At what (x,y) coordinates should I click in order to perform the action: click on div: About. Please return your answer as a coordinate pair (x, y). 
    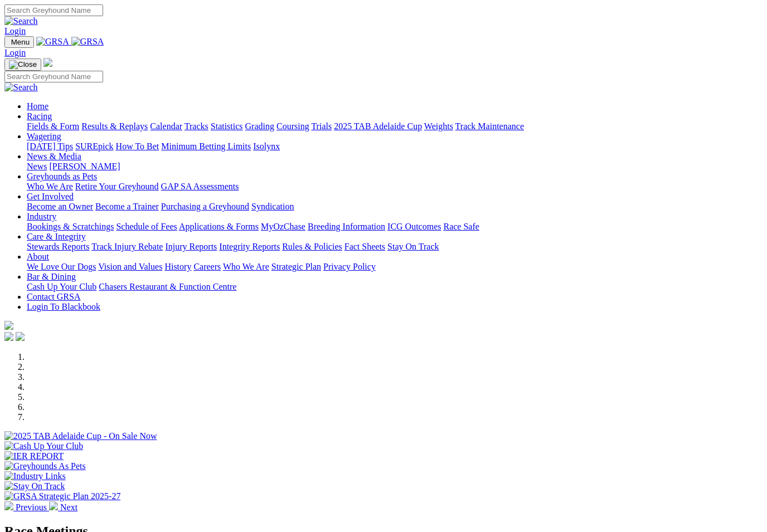
    Looking at the image, I should click on (395, 267).